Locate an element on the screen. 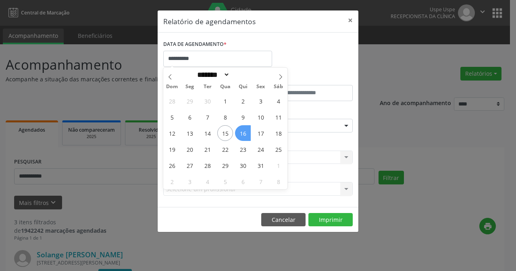 This screenshot has height=271, width=516. span: Novembro 5, 2025 is located at coordinates (225, 181).